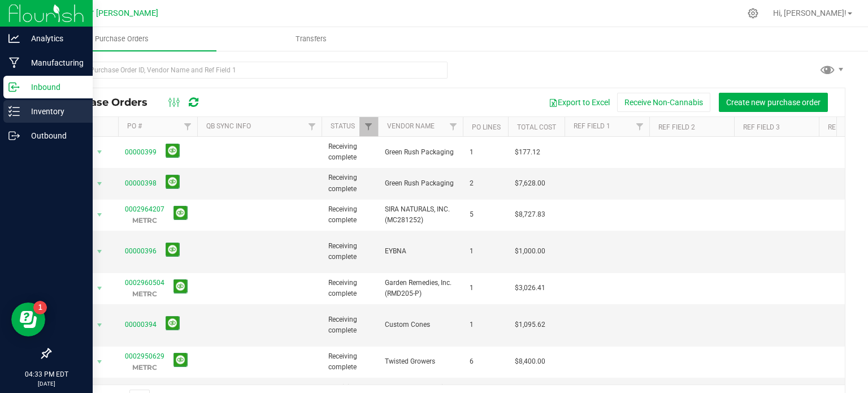 Image resolution: width=868 pixels, height=393 pixels. What do you see at coordinates (753, 13) in the screenshot?
I see `div: Manage settings` at bounding box center [753, 13].